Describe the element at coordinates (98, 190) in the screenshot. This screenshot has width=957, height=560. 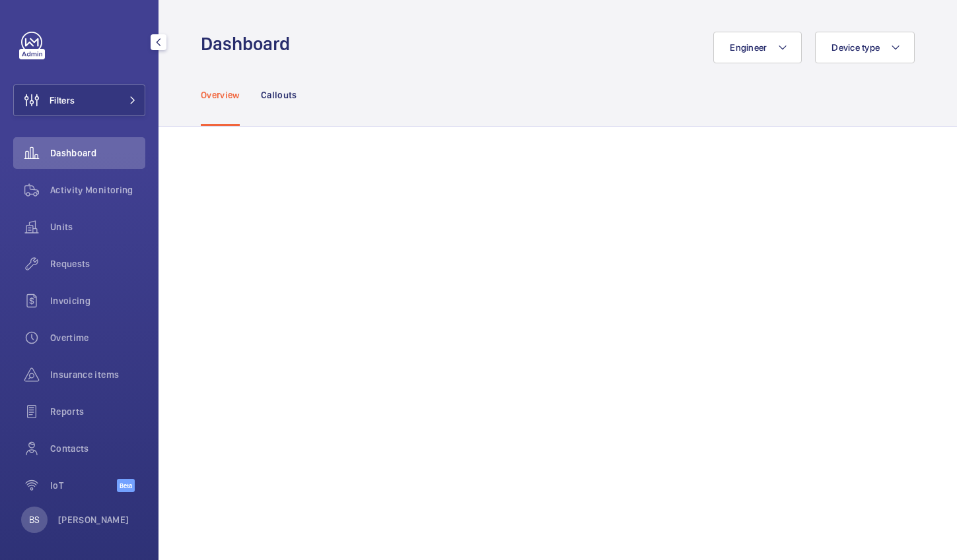
I see `span: Activity Monitoring` at that location.